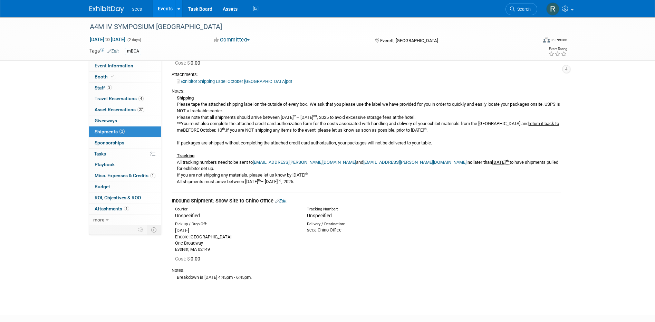 This screenshot has height=322, width=655. What do you see at coordinates (118, 198) in the screenshot?
I see `span: ROI, Objectives & ROO` at bounding box center [118, 198].